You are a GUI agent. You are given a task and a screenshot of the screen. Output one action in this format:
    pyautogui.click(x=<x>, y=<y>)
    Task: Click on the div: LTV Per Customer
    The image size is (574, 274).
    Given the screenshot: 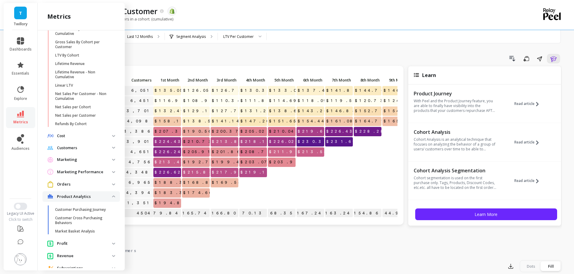 What is the action you would take?
    pyautogui.click(x=238, y=36)
    